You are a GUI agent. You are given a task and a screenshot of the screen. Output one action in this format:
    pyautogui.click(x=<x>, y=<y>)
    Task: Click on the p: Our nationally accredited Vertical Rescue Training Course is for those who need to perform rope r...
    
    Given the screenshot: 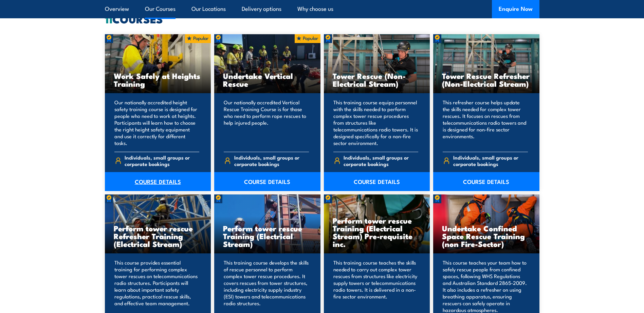 What is the action you would take?
    pyautogui.click(x=266, y=123)
    